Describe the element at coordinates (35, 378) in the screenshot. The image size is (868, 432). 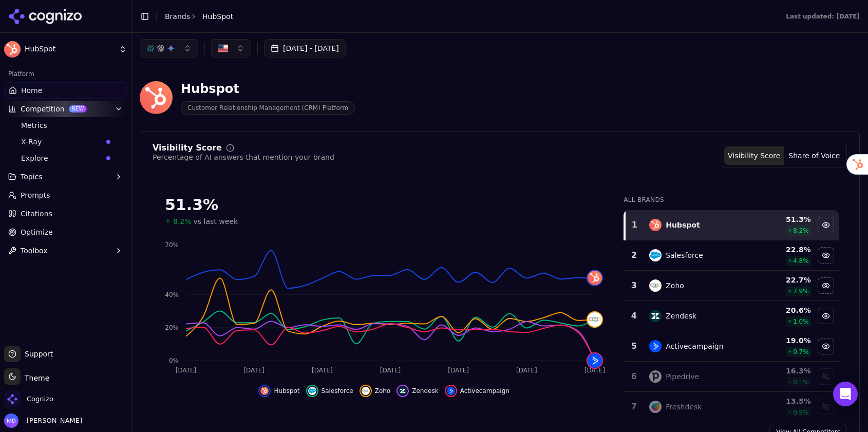
I see `span: Theme` at that location.